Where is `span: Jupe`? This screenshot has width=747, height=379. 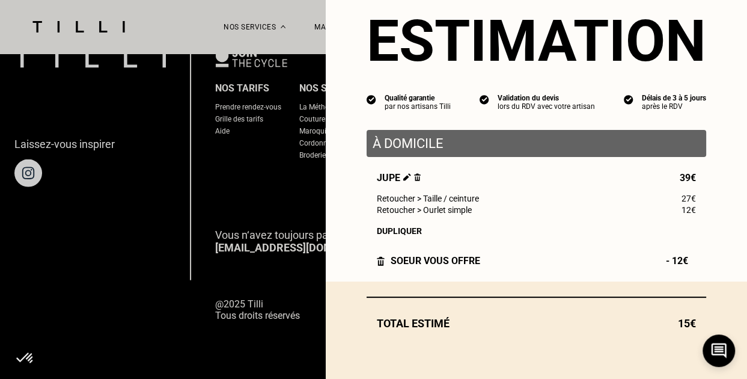
span: Jupe is located at coordinates (398, 177).